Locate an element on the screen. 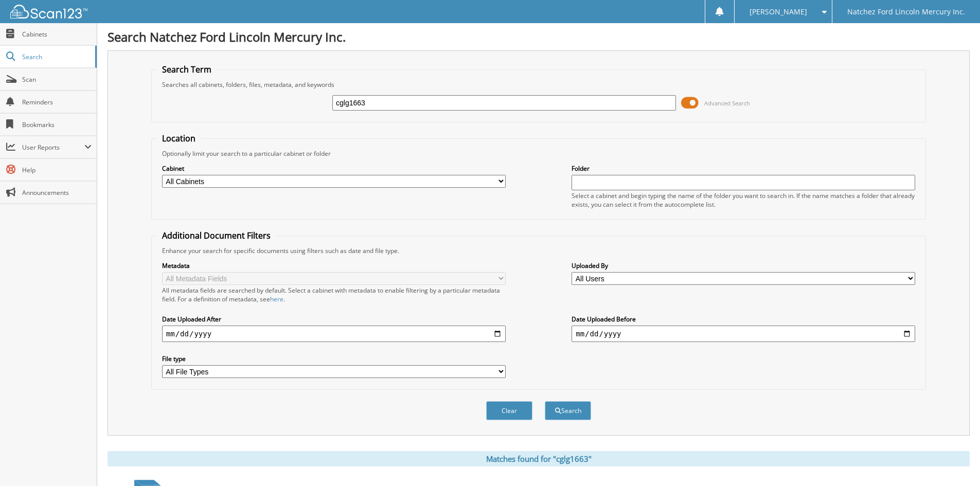  button: Clear is located at coordinates (510, 410).